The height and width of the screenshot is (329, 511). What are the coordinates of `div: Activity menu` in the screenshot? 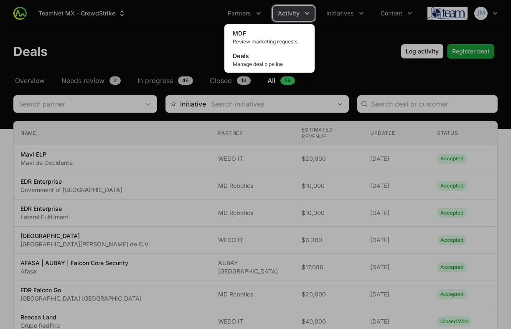 It's located at (294, 13).